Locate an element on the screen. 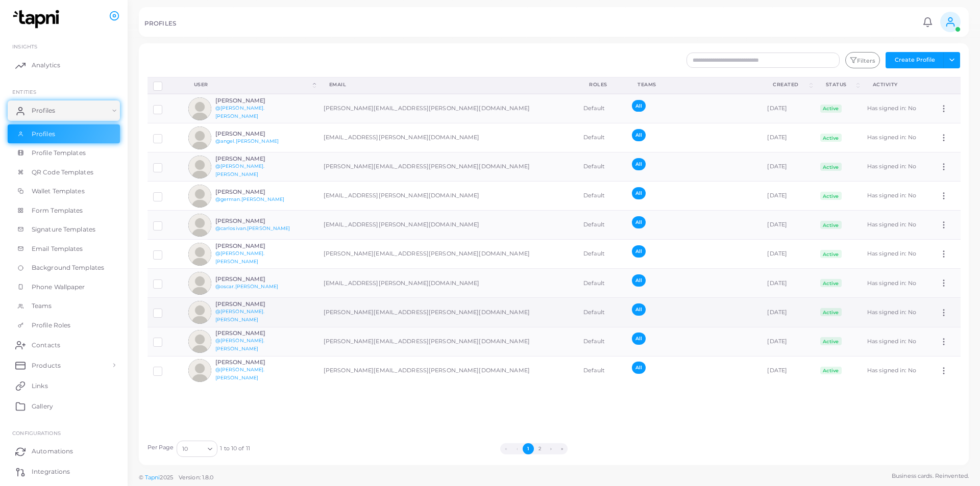 The height and width of the screenshot is (486, 980). img: logo is located at coordinates (37, 19).